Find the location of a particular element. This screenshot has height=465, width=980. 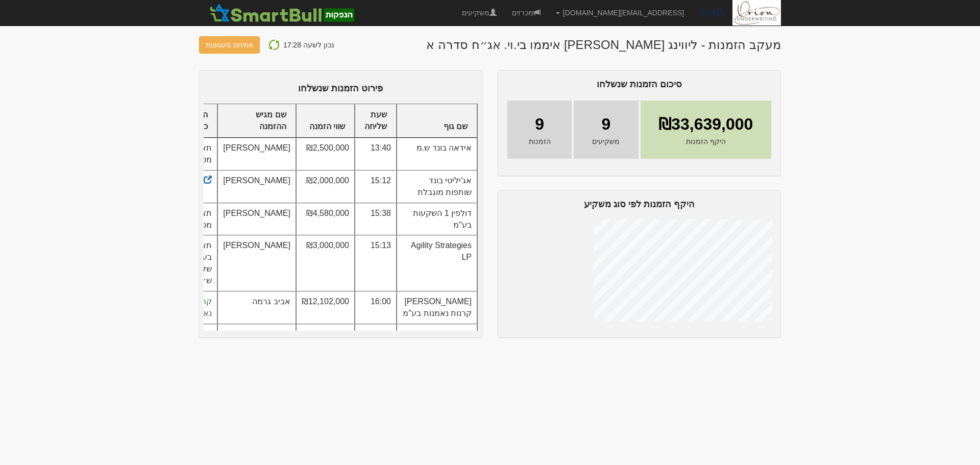

td: ₪2,500,000 is located at coordinates (325, 154).